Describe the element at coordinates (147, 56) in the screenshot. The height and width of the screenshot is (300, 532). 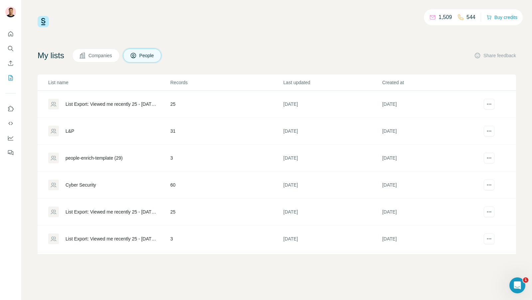
I see `span: People` at that location.